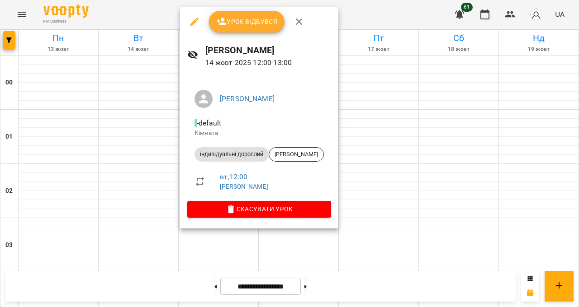 Image resolution: width=579 pixels, height=307 pixels. I want to click on span: Урок відбувся, so click(247, 22).